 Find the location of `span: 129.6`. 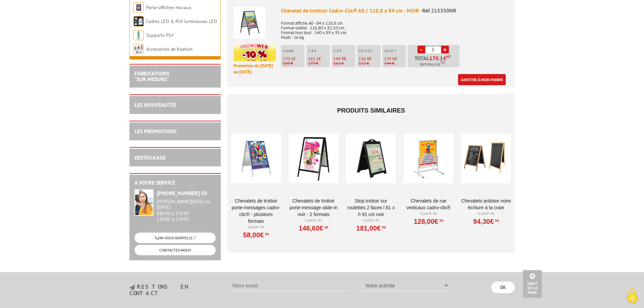

span: 129.6 is located at coordinates (389, 58).